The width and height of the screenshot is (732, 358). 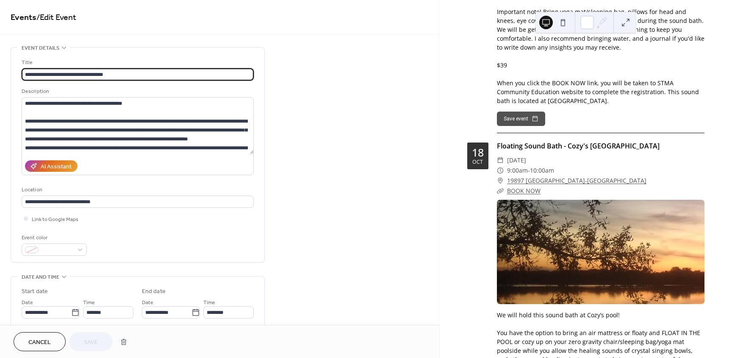 I want to click on button: Cancel, so click(x=39, y=341).